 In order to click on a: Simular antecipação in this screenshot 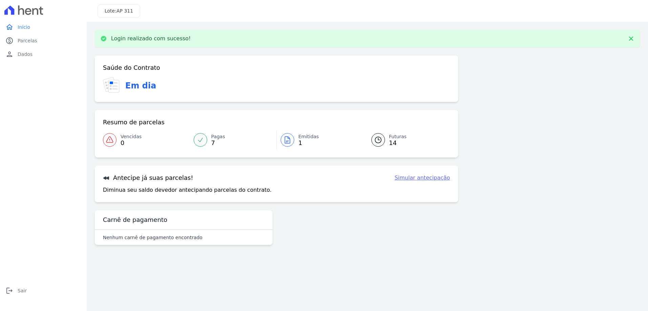, I will do `click(422, 178)`.